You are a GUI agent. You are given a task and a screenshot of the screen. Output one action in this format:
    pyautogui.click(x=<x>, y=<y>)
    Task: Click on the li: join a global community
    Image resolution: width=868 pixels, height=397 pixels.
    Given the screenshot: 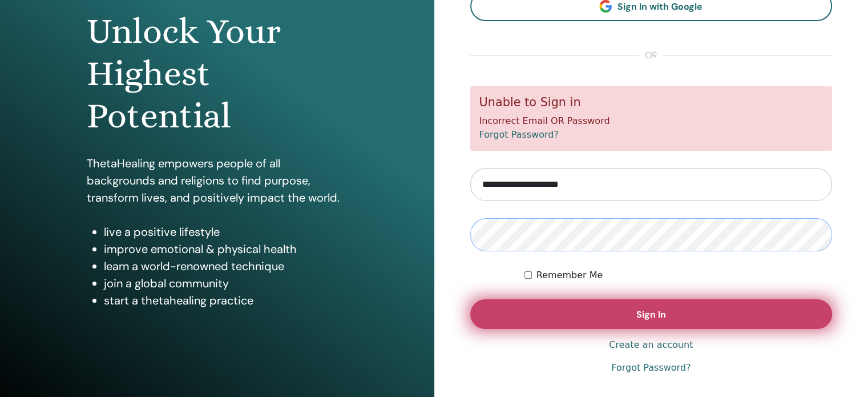 What is the action you would take?
    pyautogui.click(x=225, y=283)
    